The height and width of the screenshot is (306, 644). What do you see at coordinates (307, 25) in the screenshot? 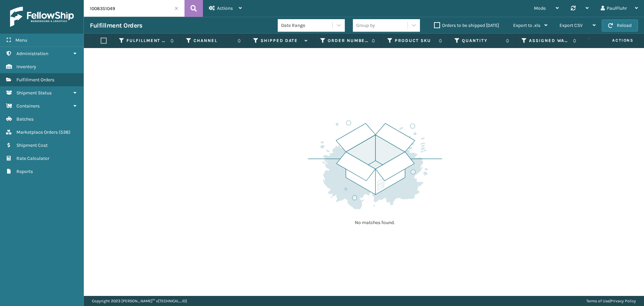
I see `div: Date Range` at bounding box center [307, 25].